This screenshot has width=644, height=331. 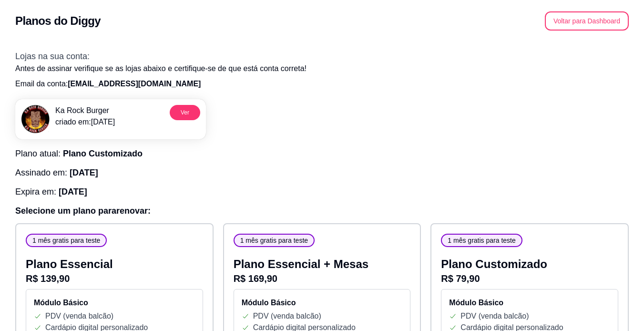 I want to click on h3: Selecione um plano para renovar :, so click(x=322, y=211).